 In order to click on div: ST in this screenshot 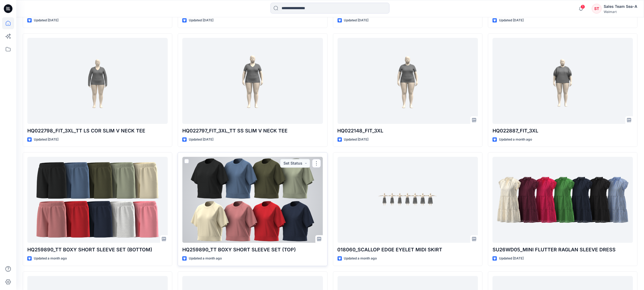, I will do `click(597, 8)`.